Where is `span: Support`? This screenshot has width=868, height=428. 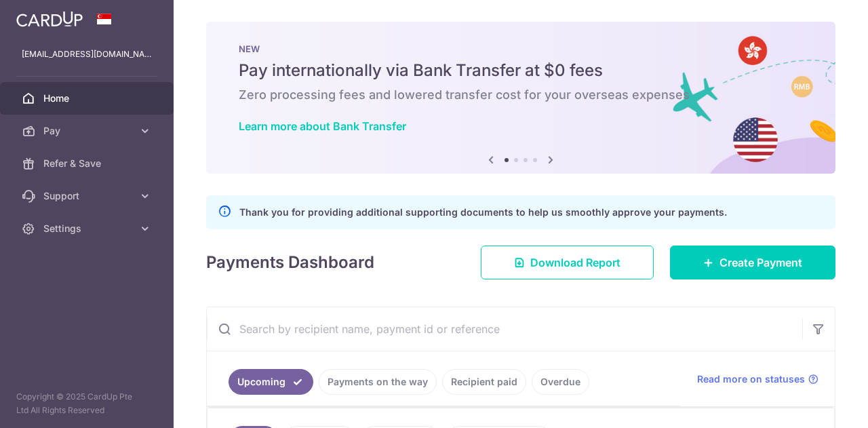
span: Support is located at coordinates (88, 196).